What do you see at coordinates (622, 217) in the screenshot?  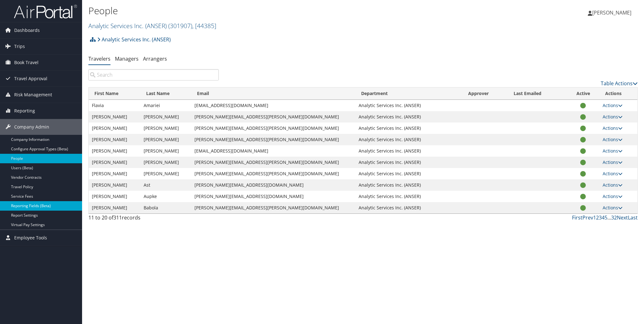 I see `a: Next` at bounding box center [622, 217].